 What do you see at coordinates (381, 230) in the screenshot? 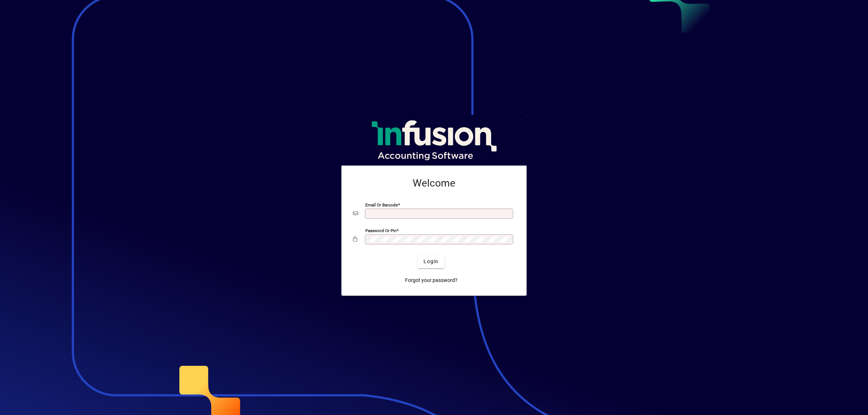
I see `mat-label: Password or Pin` at bounding box center [381, 230].